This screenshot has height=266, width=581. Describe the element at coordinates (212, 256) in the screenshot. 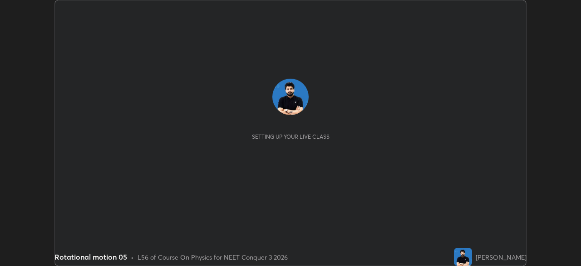

I see `div: L56 of Course On Physics for NEET Conquer 3 2026` at that location.